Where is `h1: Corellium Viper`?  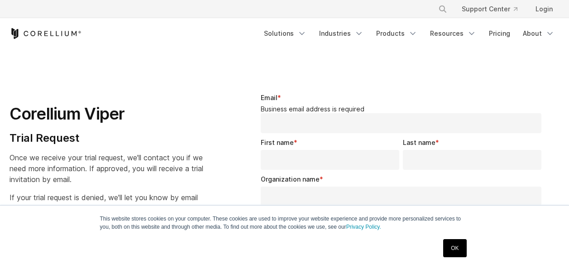
h1: Corellium Viper is located at coordinates (108, 114).